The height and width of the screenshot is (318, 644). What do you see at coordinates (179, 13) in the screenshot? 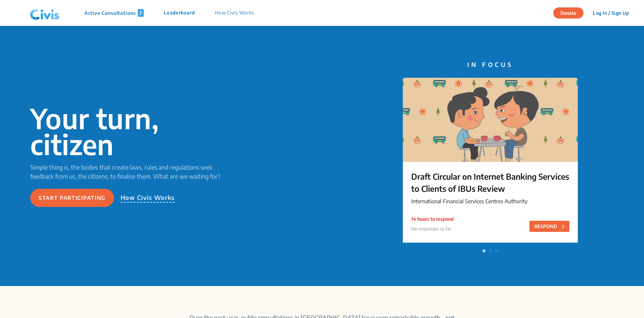
I see `p: Leaderboard` at bounding box center [179, 13].